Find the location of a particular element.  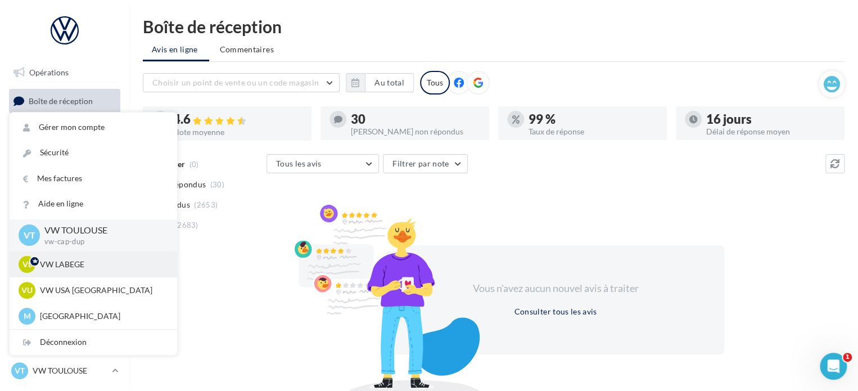

a: VT VW TOULOUSE is located at coordinates (65, 370).